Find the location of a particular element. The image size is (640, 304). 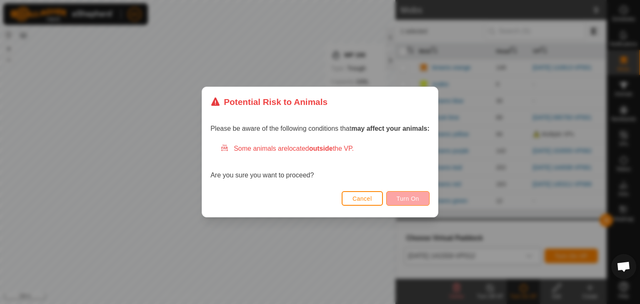

span: located the VP. is located at coordinates (321, 148).